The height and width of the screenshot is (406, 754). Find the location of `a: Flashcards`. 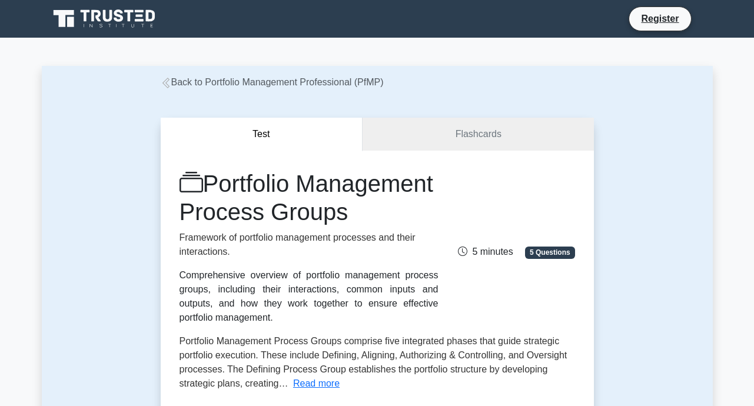

a: Flashcards is located at coordinates (478, 134).